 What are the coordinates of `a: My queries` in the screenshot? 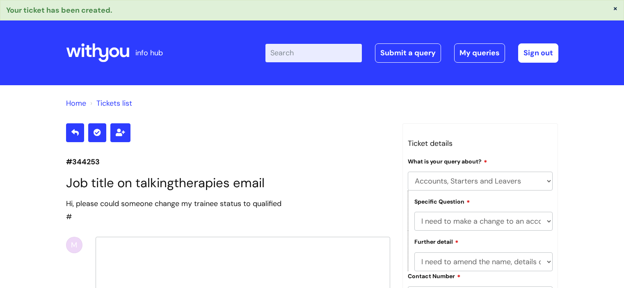 It's located at (480, 53).